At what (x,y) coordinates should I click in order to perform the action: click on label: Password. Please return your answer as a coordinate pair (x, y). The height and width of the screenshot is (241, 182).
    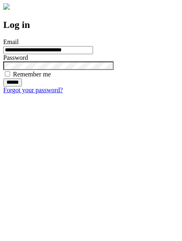
    Looking at the image, I should click on (15, 57).